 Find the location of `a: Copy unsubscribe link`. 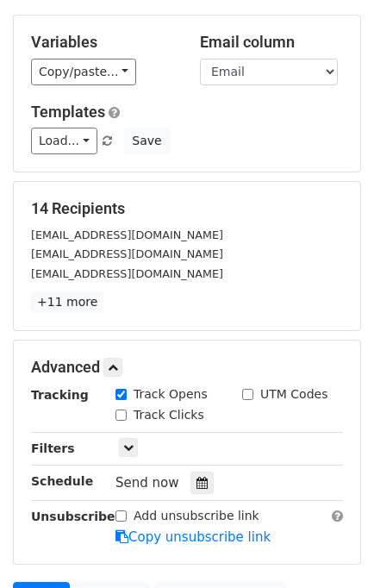

a: Copy unsubscribe link is located at coordinates (193, 536).